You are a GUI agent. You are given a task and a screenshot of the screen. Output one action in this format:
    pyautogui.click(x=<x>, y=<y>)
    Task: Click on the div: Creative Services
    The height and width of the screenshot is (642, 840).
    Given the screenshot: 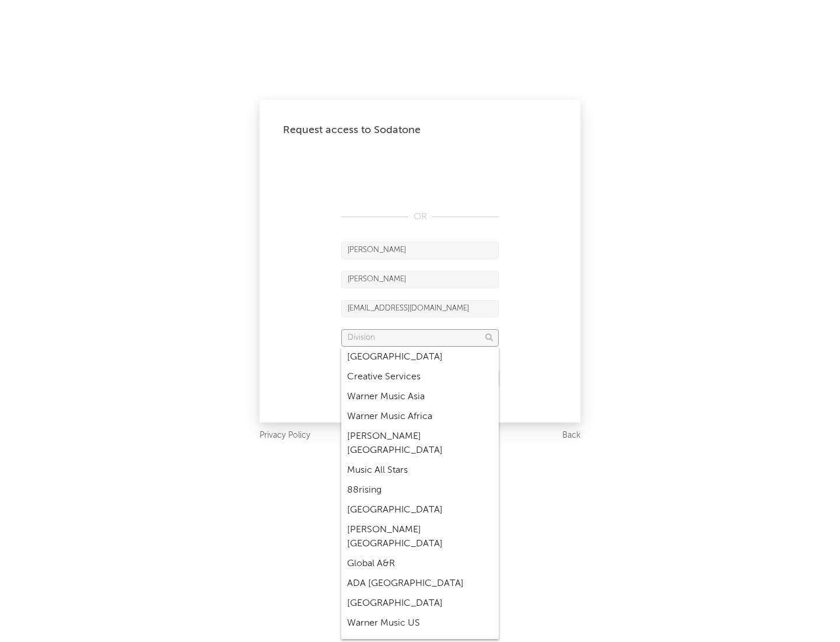 What is the action you would take?
    pyautogui.click(x=420, y=377)
    